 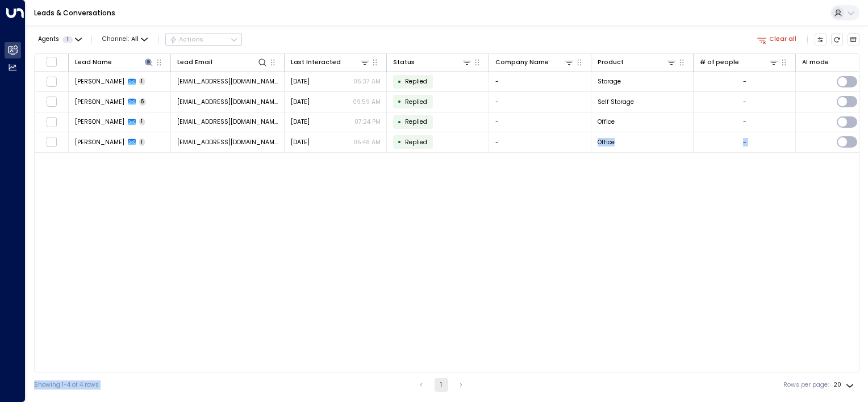 I want to click on nav: pagination navigation, so click(x=442, y=386).